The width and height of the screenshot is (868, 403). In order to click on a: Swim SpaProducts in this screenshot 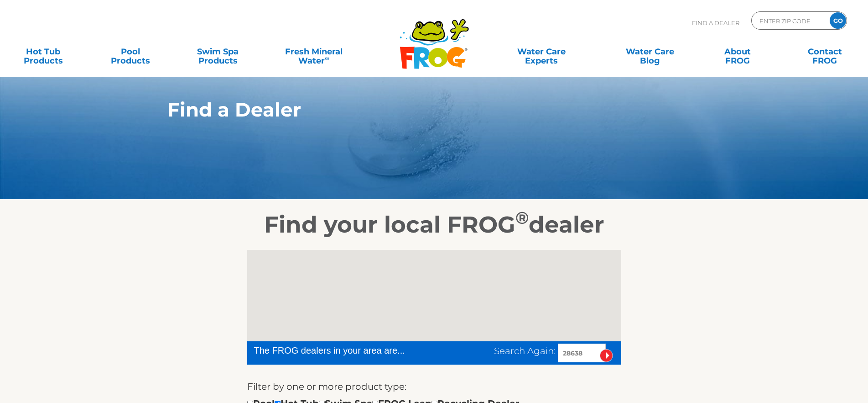, I will do `click(218, 51)`.